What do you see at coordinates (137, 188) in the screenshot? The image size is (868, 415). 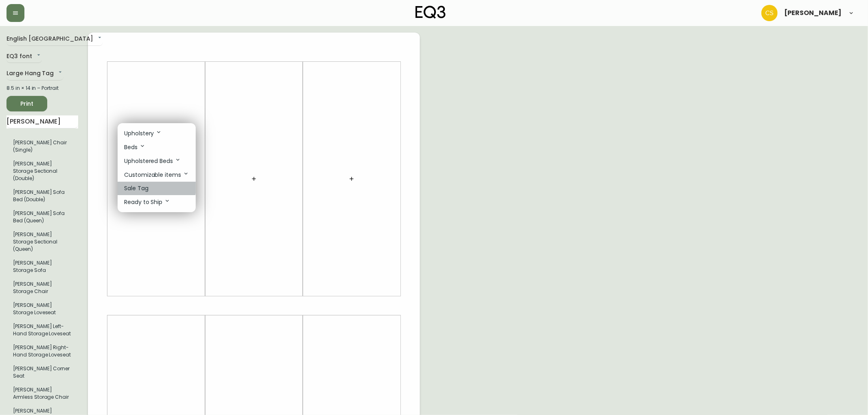 I see `p: Sale Tag` at bounding box center [137, 188].